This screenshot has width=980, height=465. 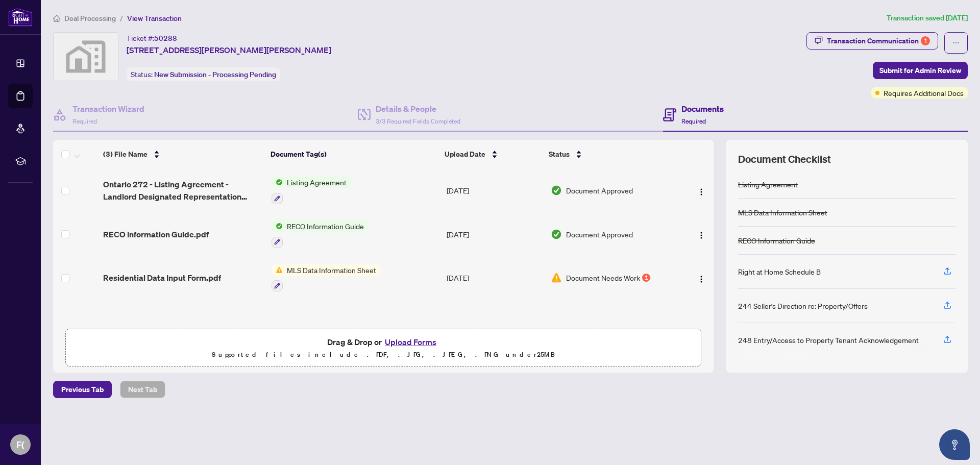 I want to click on span: Requires Additional Docs, so click(x=923, y=93).